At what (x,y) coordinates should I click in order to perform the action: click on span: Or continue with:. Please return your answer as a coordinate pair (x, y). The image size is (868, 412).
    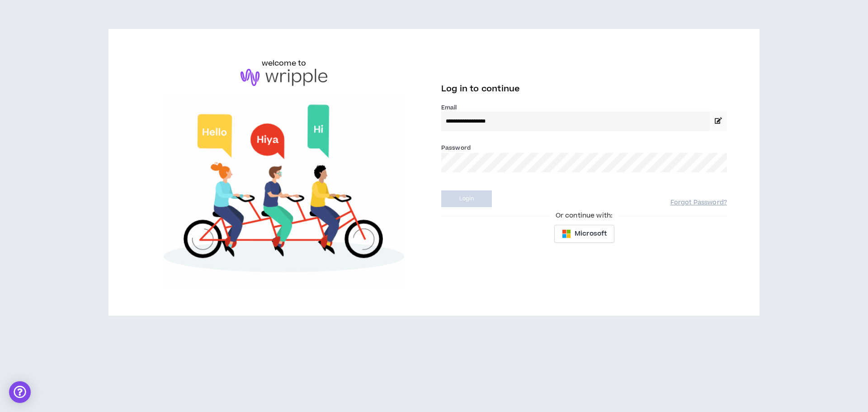
    Looking at the image, I should click on (584, 216).